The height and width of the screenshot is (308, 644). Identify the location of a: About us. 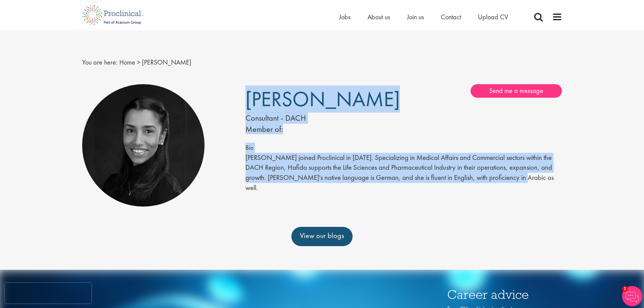
(379, 17).